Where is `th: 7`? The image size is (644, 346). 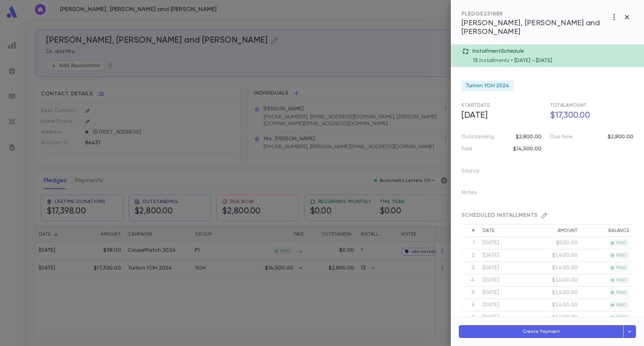
th: 7 is located at coordinates (470, 317).